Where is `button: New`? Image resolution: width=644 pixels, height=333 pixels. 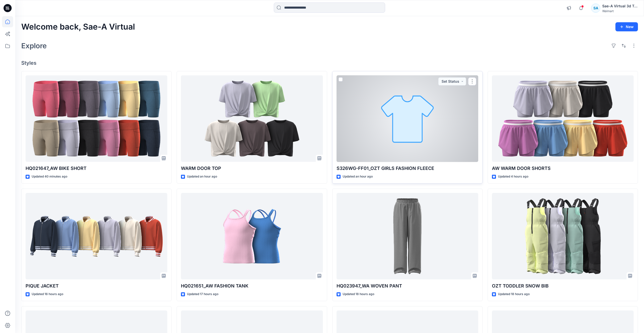
button: New is located at coordinates (626, 27).